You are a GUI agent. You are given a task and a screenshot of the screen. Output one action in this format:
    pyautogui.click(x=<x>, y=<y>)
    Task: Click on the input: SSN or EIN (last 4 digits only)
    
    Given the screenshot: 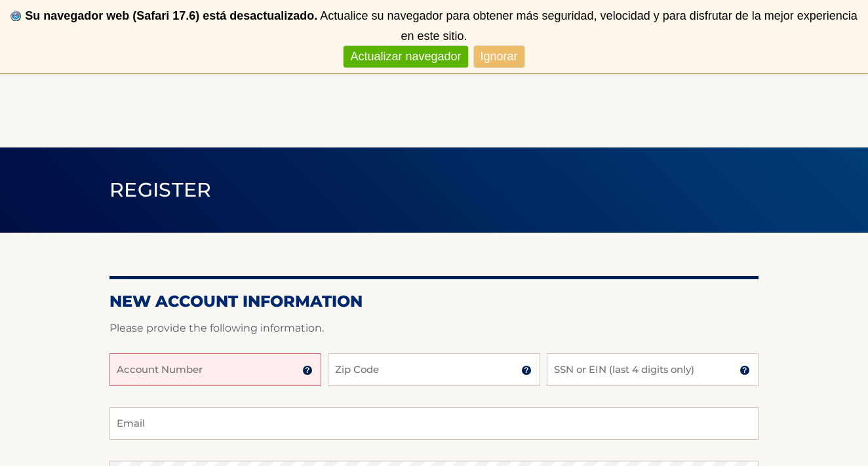 What is the action you would take?
    pyautogui.click(x=652, y=370)
    